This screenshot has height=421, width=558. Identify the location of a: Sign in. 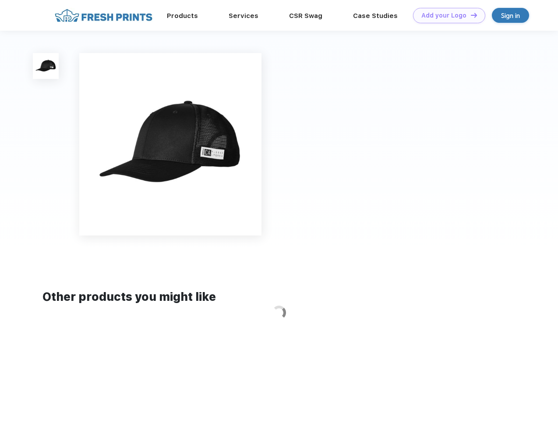
(511, 15).